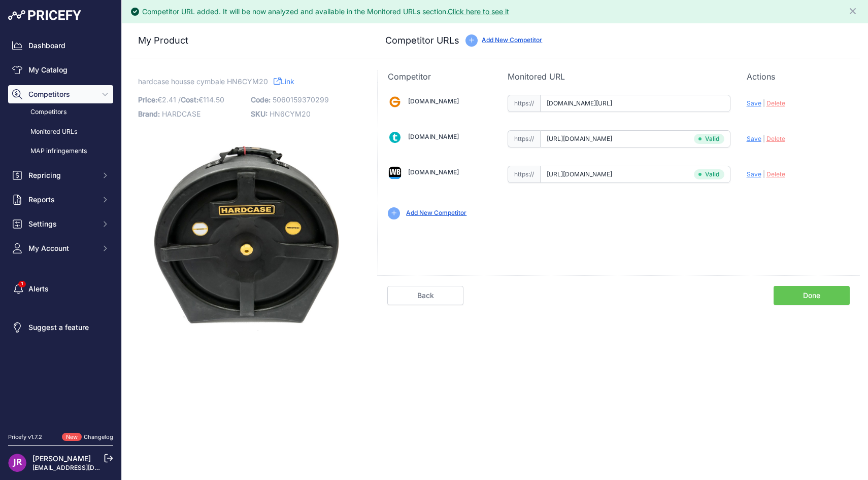 The height and width of the screenshot is (480, 868). What do you see at coordinates (259, 113) in the screenshot?
I see `span: SKU:` at bounding box center [259, 113].